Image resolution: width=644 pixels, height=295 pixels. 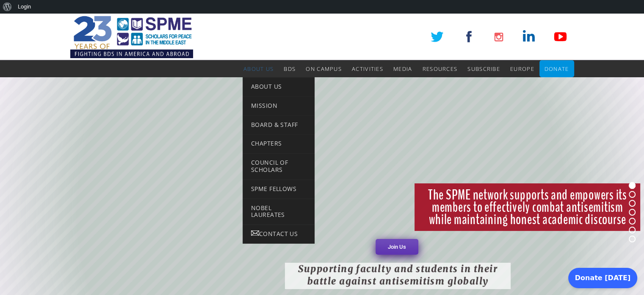 I want to click on a: Media, so click(x=403, y=69).